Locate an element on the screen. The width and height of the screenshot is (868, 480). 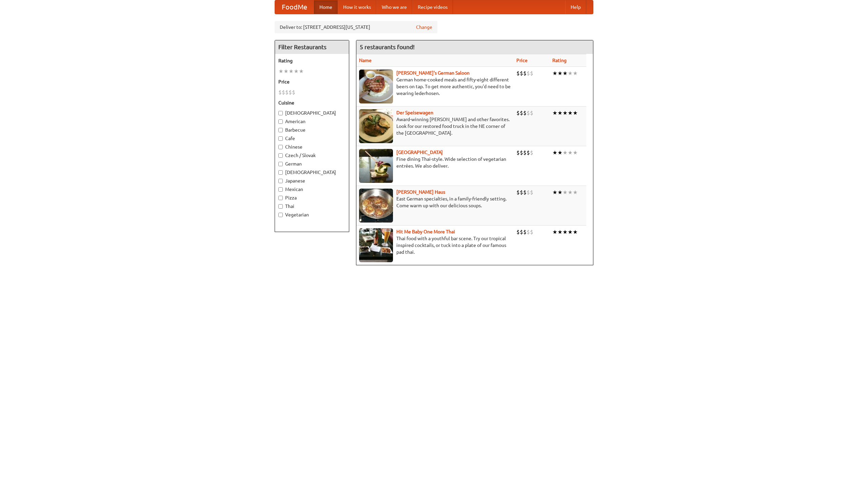
a: Price is located at coordinates (521, 60).